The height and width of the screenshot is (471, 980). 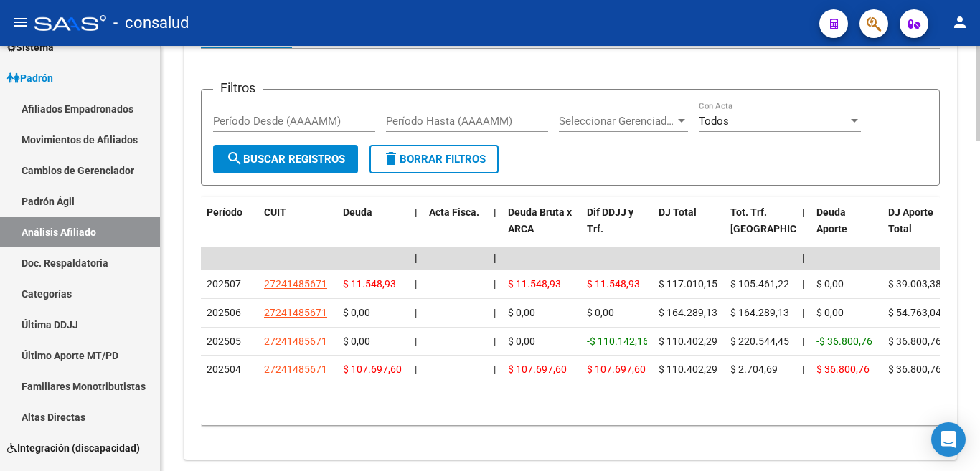 What do you see at coordinates (224, 341) in the screenshot?
I see `span: 202505` at bounding box center [224, 341].